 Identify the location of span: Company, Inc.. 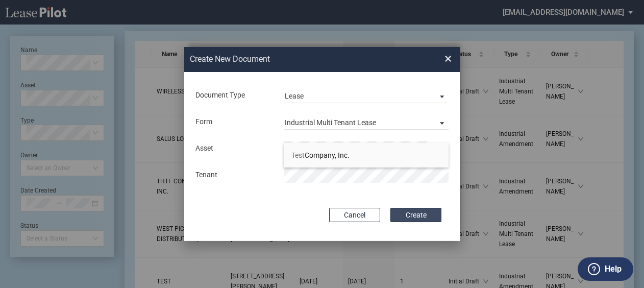
(320, 155).